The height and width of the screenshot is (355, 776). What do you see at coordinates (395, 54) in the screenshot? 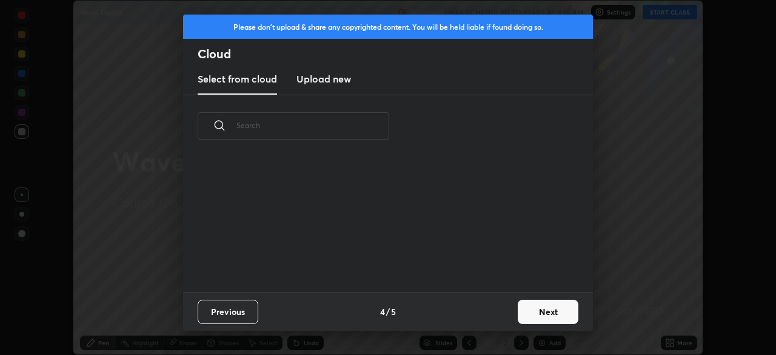
I see `h2: Cloud` at bounding box center [395, 54].